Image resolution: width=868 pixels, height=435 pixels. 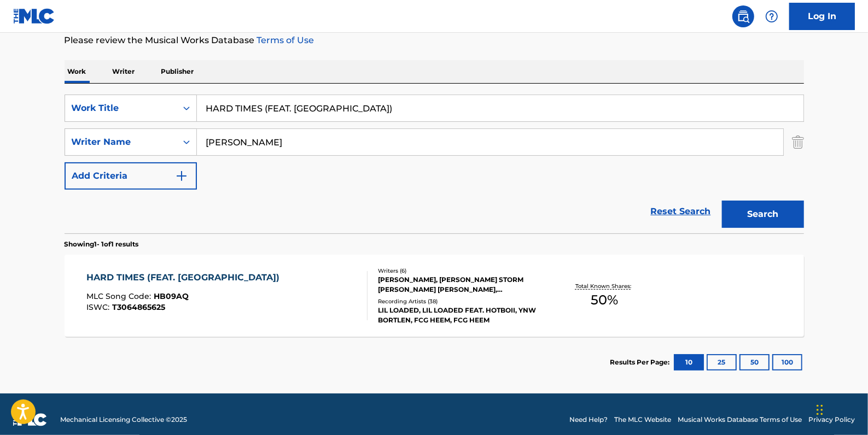 I want to click on a: Need Help?, so click(x=588, y=420).